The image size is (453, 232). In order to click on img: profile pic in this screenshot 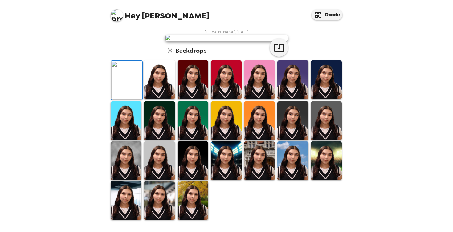, I will do `click(117, 15)`.